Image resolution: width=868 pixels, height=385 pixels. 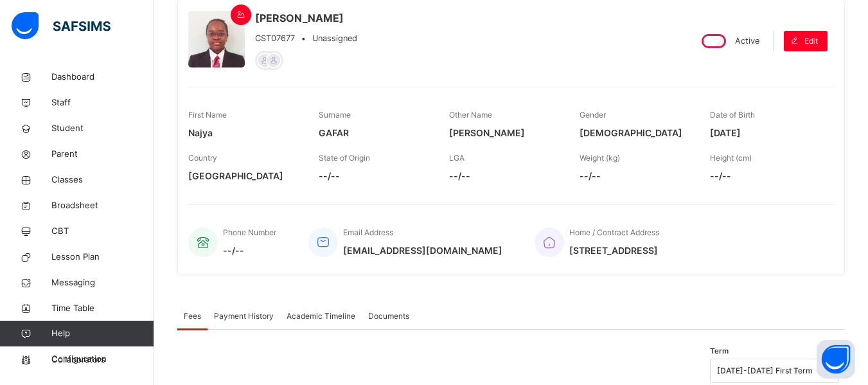 What do you see at coordinates (457, 158) in the screenshot?
I see `span: LGA` at bounding box center [457, 158].